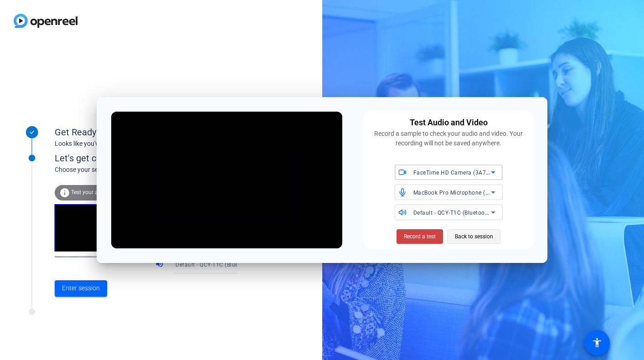 The image size is (644, 360). Describe the element at coordinates (420, 237) in the screenshot. I see `span: Record a test` at that location.